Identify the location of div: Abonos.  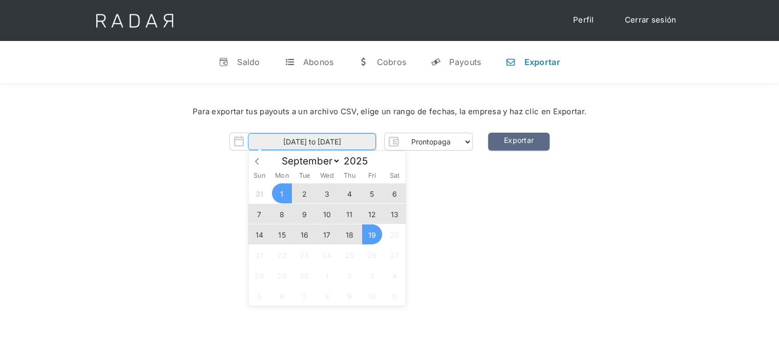
(319, 62).